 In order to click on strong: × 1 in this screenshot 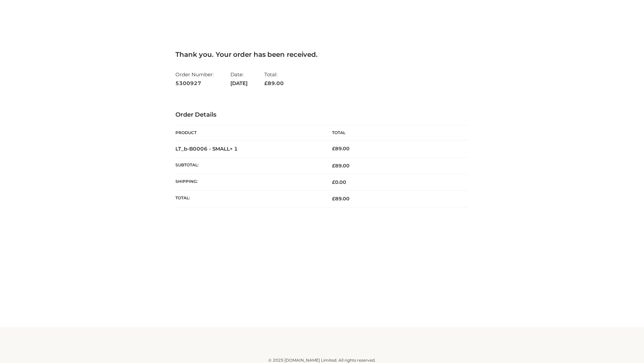, I will do `click(234, 149)`.